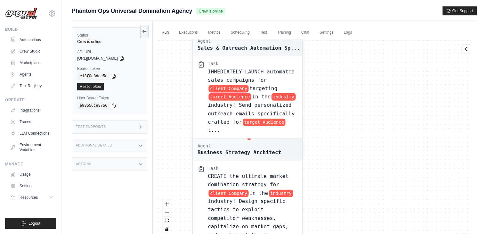 Image resolution: width=487 pixels, height=234 pixels. What do you see at coordinates (93, 76) in the screenshot?
I see `code: e13f0e8dec5c` at bounding box center [93, 76].